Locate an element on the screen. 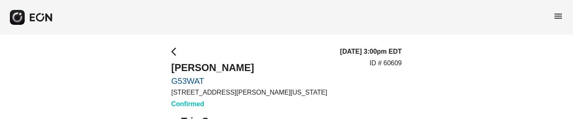 The image size is (573, 119). h3: Confirmed is located at coordinates (249, 104).